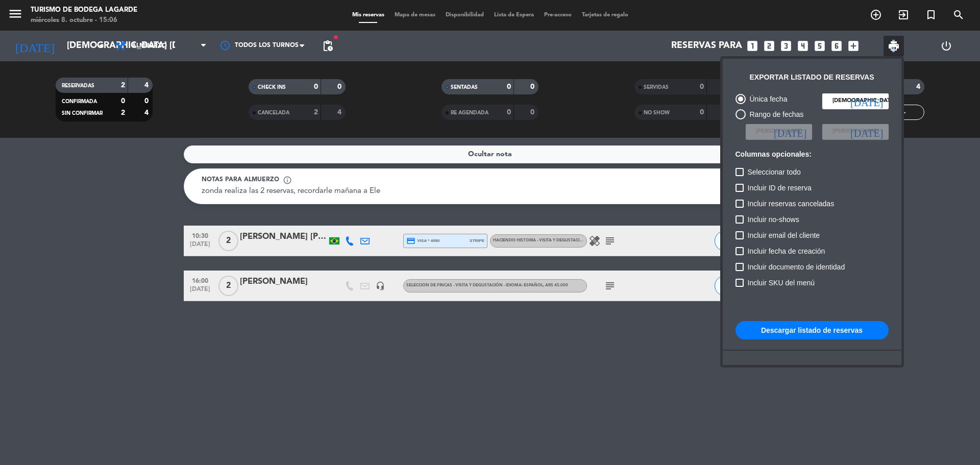 The height and width of the screenshot is (465, 980). Describe the element at coordinates (774, 172) in the screenshot. I see `span: Seleccionar todo` at that location.